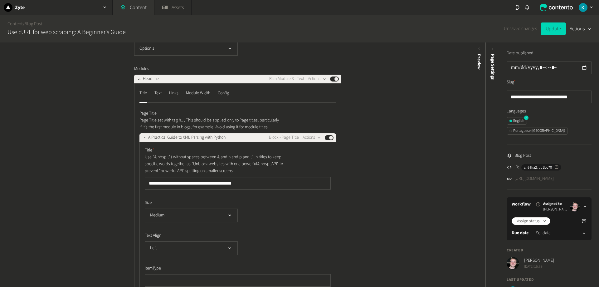  What do you see at coordinates (174, 93) in the screenshot?
I see `div: Links` at bounding box center [174, 93].